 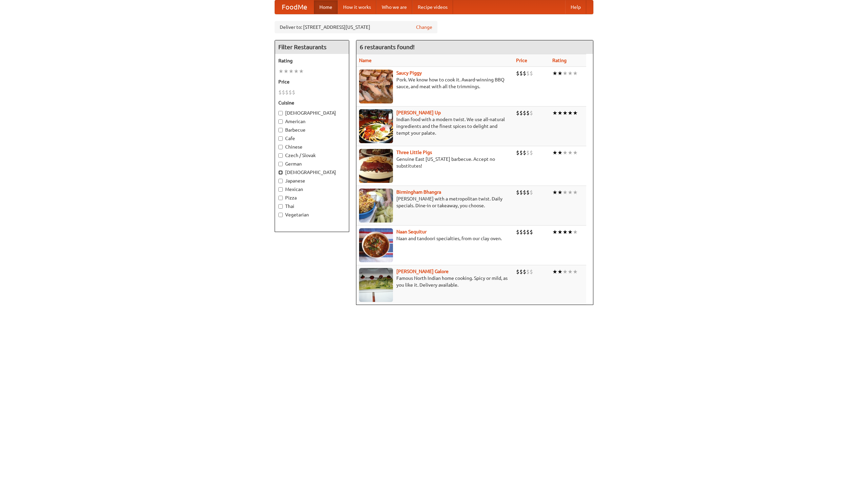 I want to click on a: Three Little Pigs, so click(x=414, y=153).